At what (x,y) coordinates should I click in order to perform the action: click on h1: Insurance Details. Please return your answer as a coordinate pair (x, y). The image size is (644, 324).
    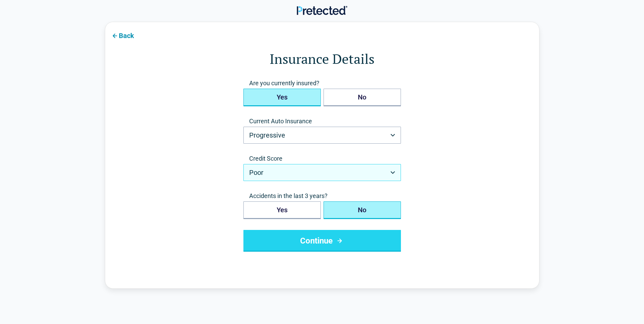
    Looking at the image, I should click on (322, 59).